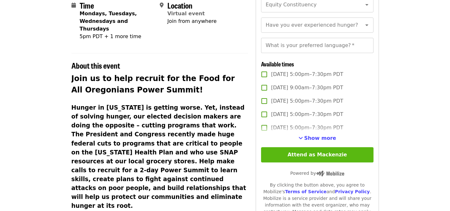 The width and height of the screenshot is (450, 211). Describe the element at coordinates (317, 155) in the screenshot. I see `button: Attend as Mackenzie` at that location.